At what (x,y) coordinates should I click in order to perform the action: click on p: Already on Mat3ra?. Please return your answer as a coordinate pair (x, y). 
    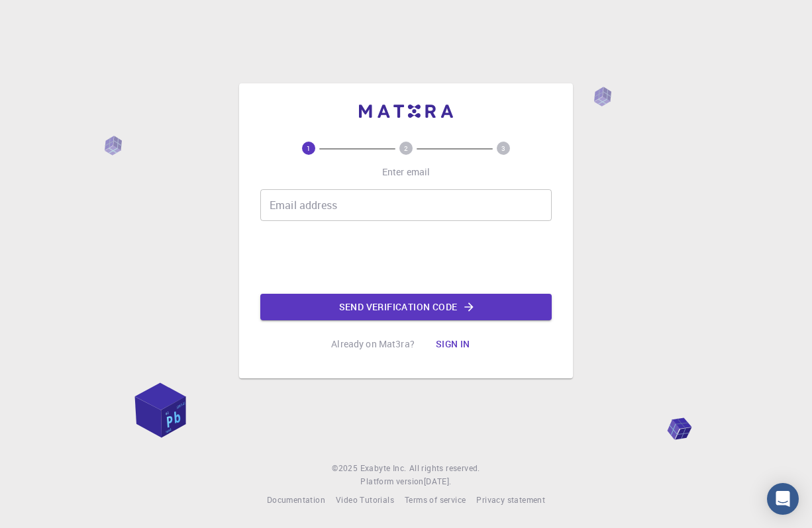
    Looking at the image, I should click on (373, 344).